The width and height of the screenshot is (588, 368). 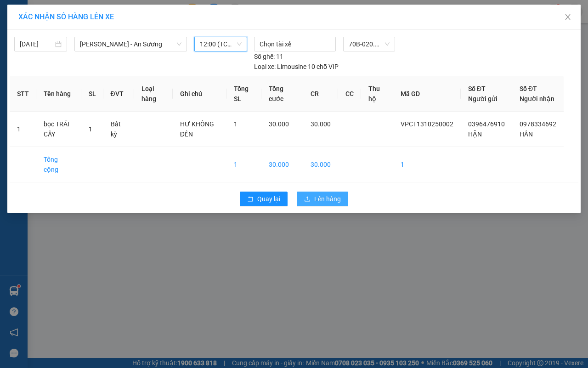 I want to click on th: CR, so click(x=321, y=94).